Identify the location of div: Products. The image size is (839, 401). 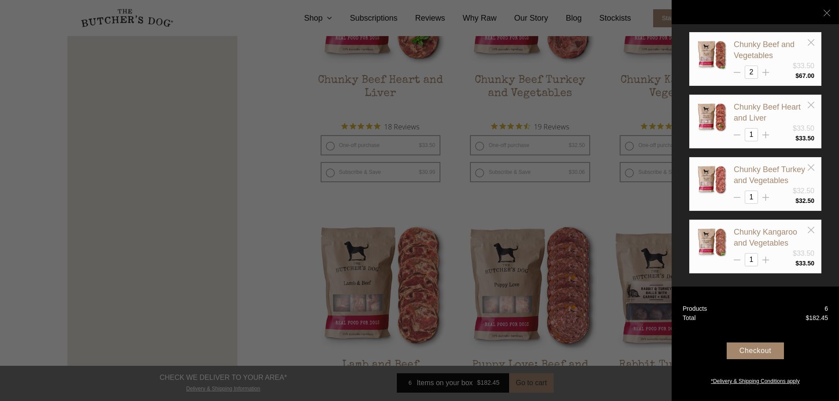
(695, 309).